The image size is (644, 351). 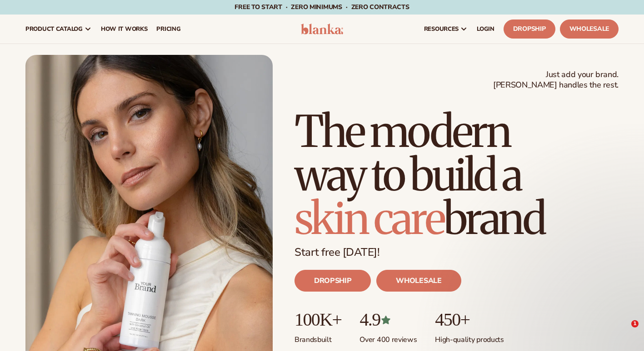 I want to click on span: LOGIN, so click(x=485, y=29).